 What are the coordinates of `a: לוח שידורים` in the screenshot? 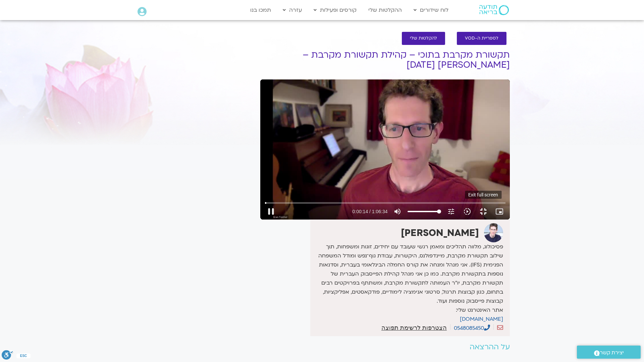 It's located at (431, 10).